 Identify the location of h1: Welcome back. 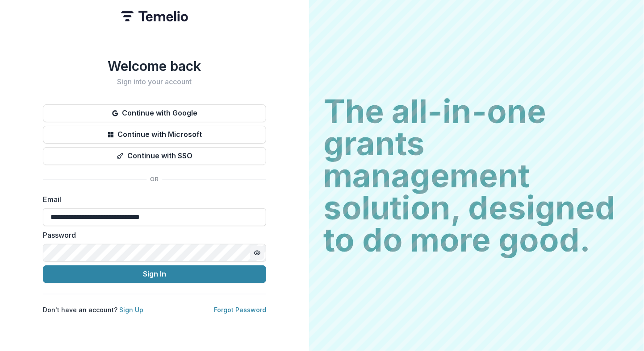
(154, 66).